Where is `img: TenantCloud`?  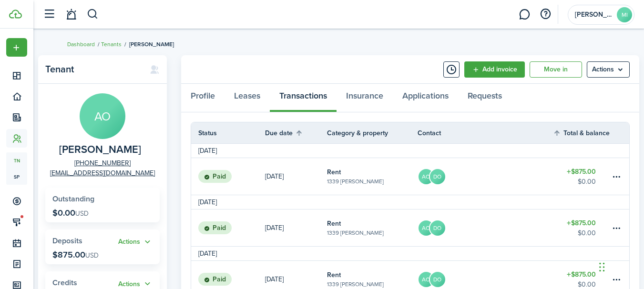 img: TenantCloud is located at coordinates (16, 14).